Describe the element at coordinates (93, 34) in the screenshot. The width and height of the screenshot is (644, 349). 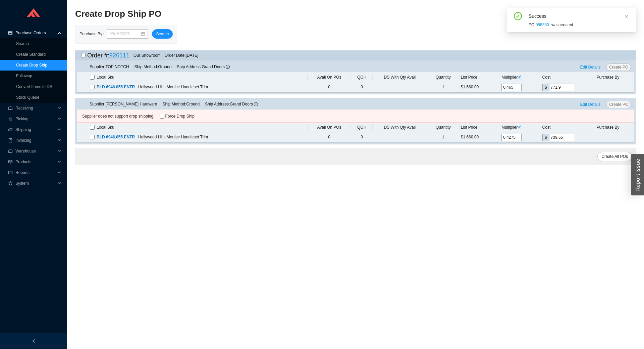
I see `label: Purchase By` at that location.